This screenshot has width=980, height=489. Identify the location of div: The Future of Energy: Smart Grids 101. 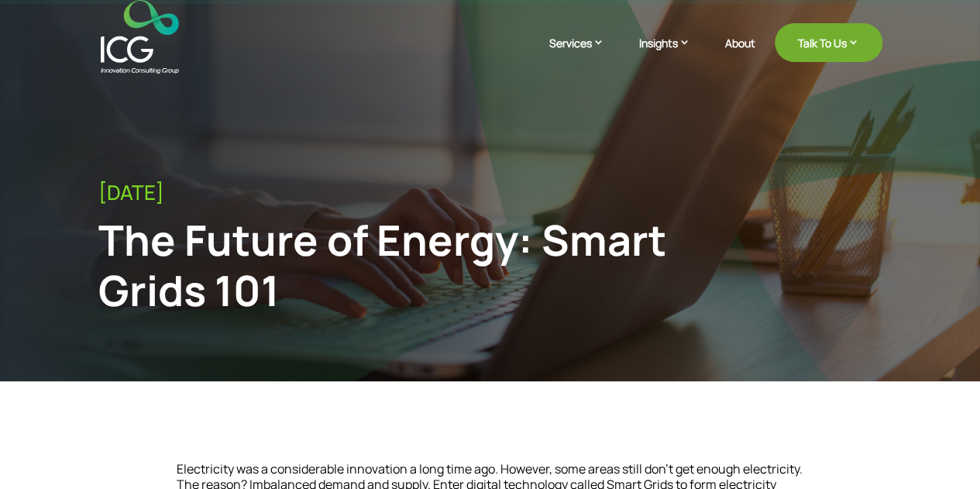
(400, 265).